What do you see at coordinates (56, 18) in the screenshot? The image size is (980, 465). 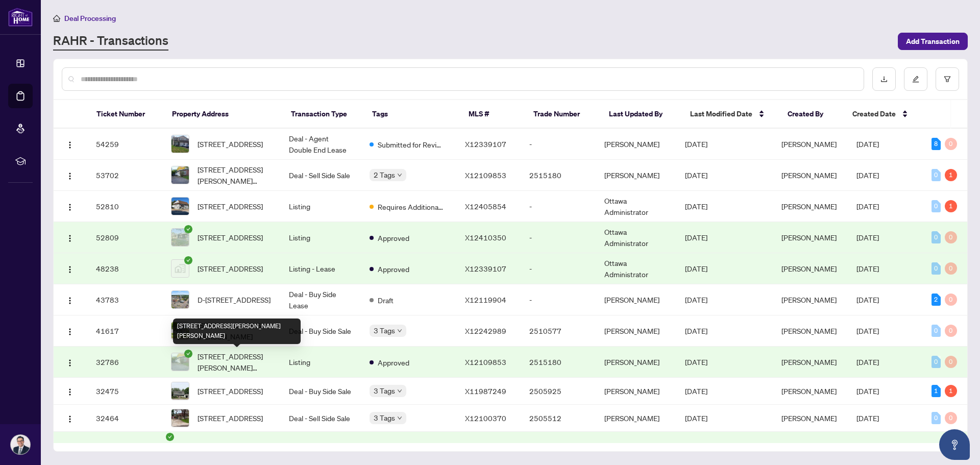 I see `span: home` at bounding box center [56, 18].